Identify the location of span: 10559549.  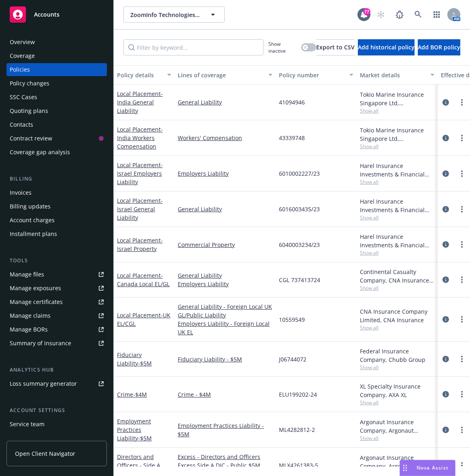
(292, 320).